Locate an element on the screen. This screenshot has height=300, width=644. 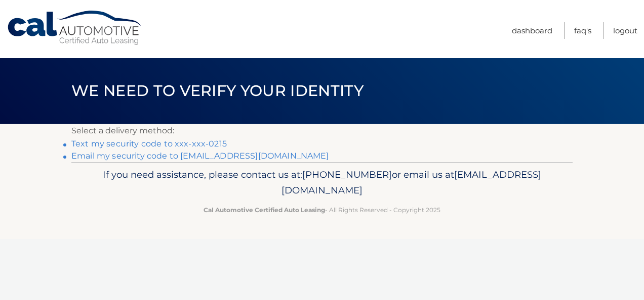
p: Select a delivery method: is located at coordinates (322, 131).